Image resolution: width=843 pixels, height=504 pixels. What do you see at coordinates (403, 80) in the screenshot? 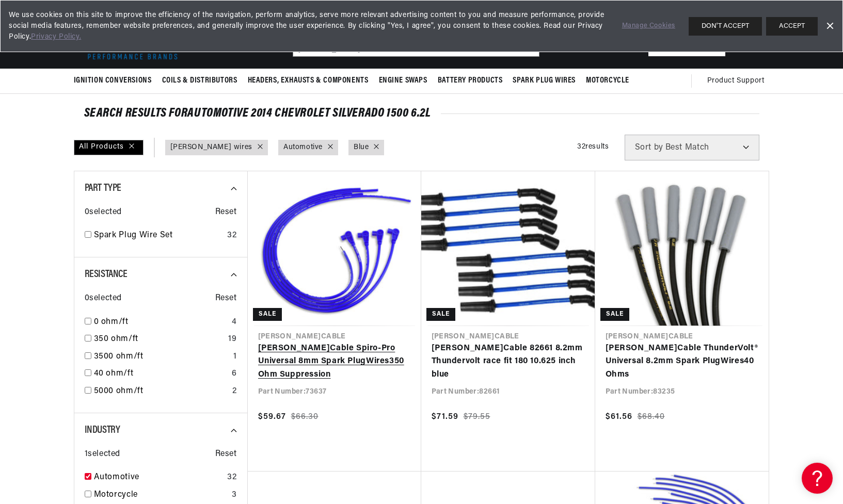
I see `span: Engine Swaps` at bounding box center [403, 80].